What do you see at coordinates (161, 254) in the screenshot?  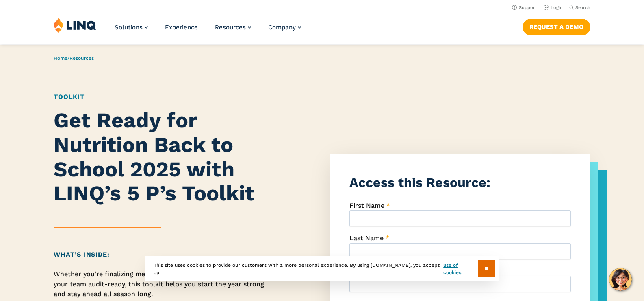 I see `h2: What’s Inside:` at bounding box center [161, 254].